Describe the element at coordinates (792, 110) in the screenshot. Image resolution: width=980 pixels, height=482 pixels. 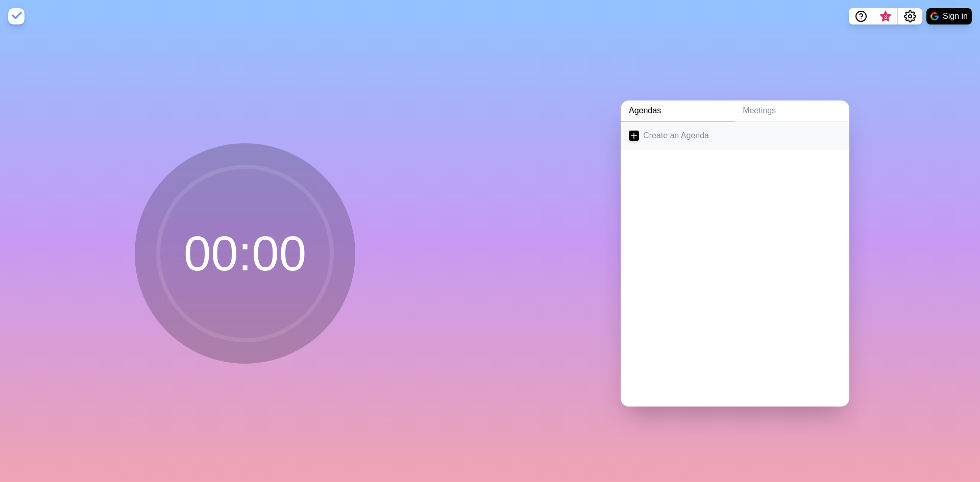
I see `a: Meetings` at that location.